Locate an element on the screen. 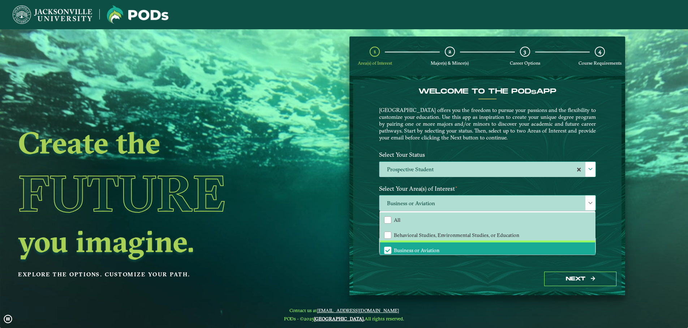 The height and width of the screenshot is (328, 688). span: 1 is located at coordinates (375, 51).